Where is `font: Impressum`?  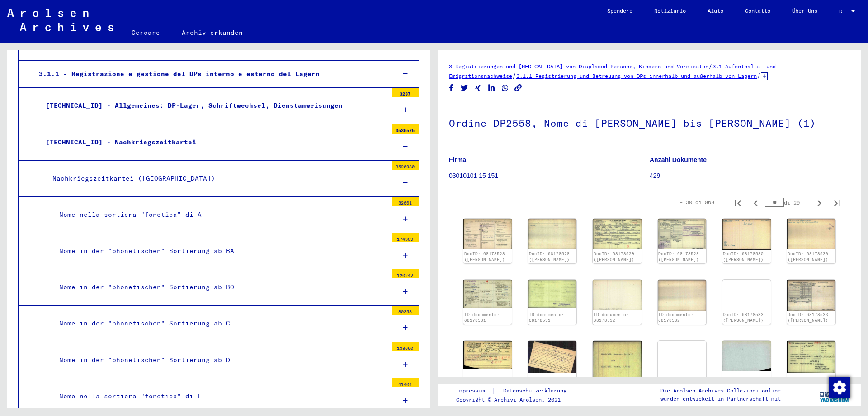 font: Impressum is located at coordinates (470, 390).